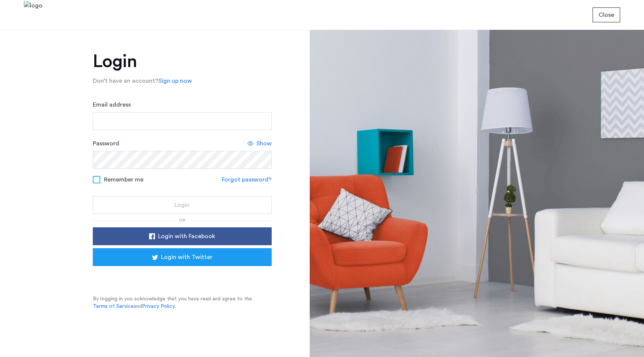 The image size is (644, 357). What do you see at coordinates (607, 15) in the screenshot?
I see `span: Close` at bounding box center [607, 15].